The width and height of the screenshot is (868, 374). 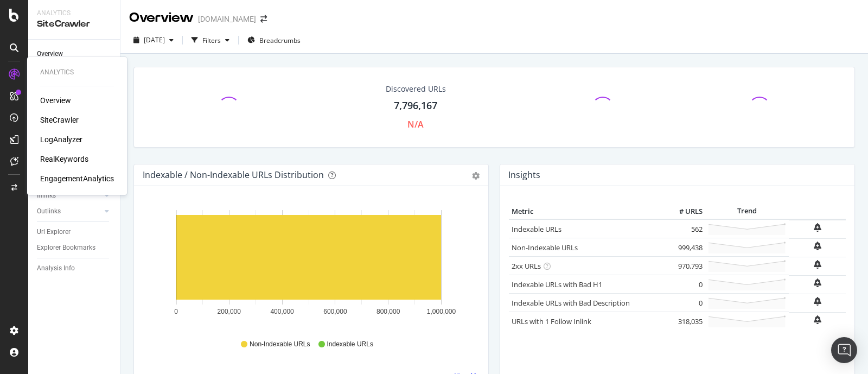 What do you see at coordinates (74, 232) in the screenshot?
I see `a: Url Explorer` at bounding box center [74, 232].